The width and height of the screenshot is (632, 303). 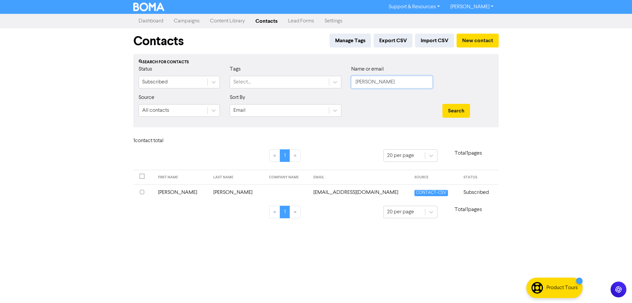 What do you see at coordinates (431, 193) in the screenshot?
I see `span: CONTACT-CSV` at bounding box center [431, 193].